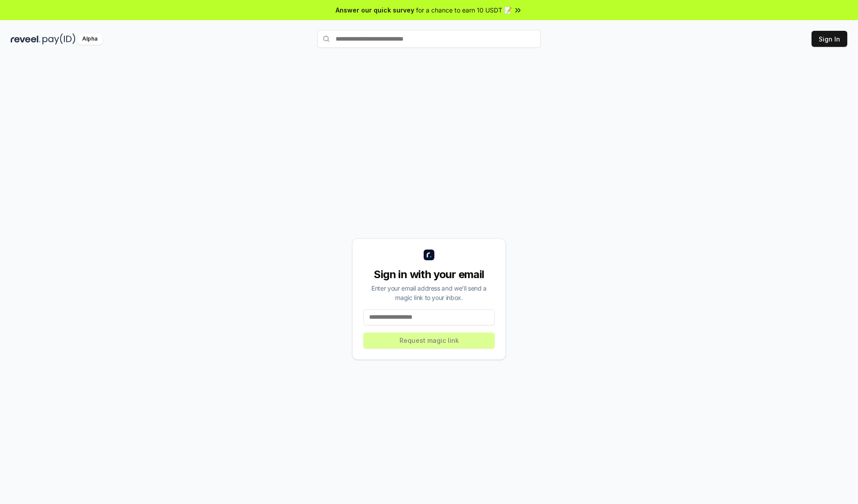 The height and width of the screenshot is (504, 858). What do you see at coordinates (90, 38) in the screenshot?
I see `div: Alpha` at bounding box center [90, 38].